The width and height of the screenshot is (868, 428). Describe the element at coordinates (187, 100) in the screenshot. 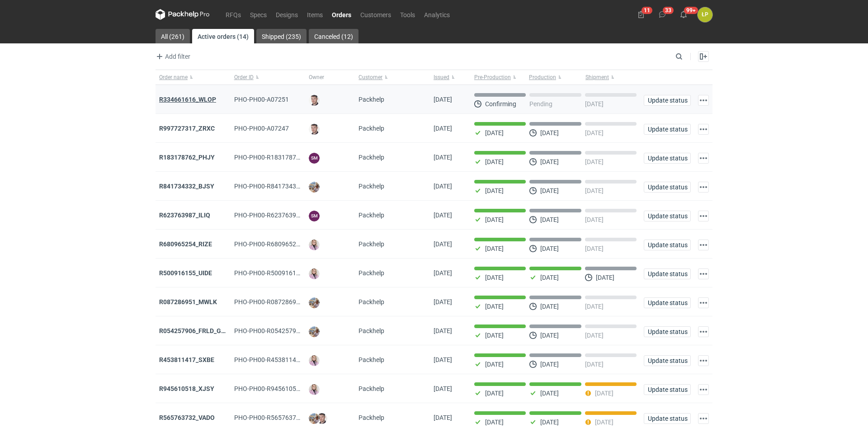

I see `strong: R334661616_WLOP` at that location.